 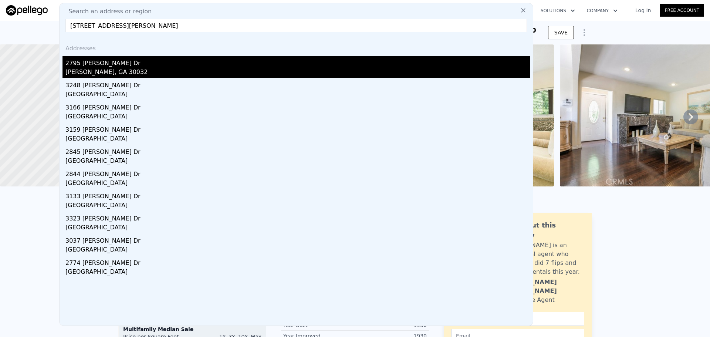 I want to click on button: Solutions, so click(x=558, y=11).